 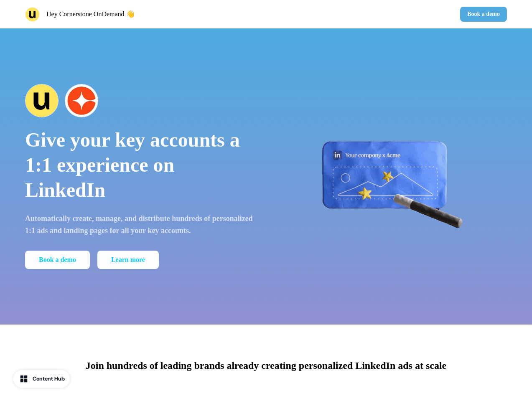 I want to click on p: Hey Cornerstone OnDemand 👋, so click(x=90, y=14).